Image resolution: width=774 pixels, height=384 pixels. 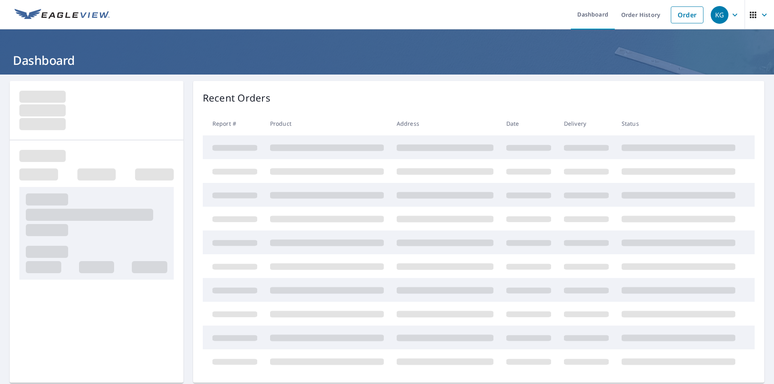 What do you see at coordinates (678, 123) in the screenshot?
I see `th: Status` at bounding box center [678, 123].